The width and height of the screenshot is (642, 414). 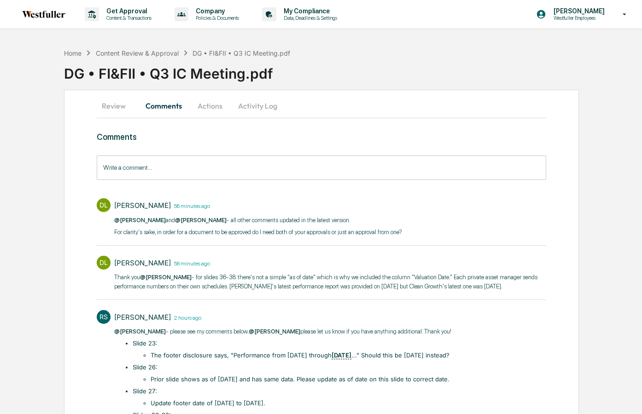 What do you see at coordinates (330, 282) in the screenshot?
I see `p: Thank you - for slides 36-38 there's not a simple "as of date" which is why we included the colum...` at bounding box center [330, 282].